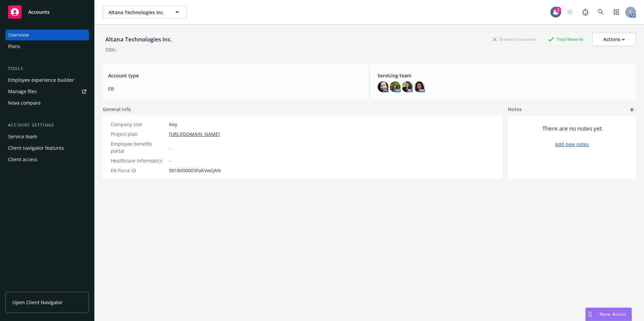  What do you see at coordinates (36, 148) in the screenshot?
I see `div: Client navigator features` at bounding box center [36, 148].